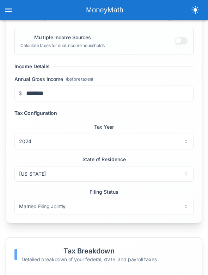  Describe the element at coordinates (89, 251) in the screenshot. I see `h2: Tax Breakdown` at that location.